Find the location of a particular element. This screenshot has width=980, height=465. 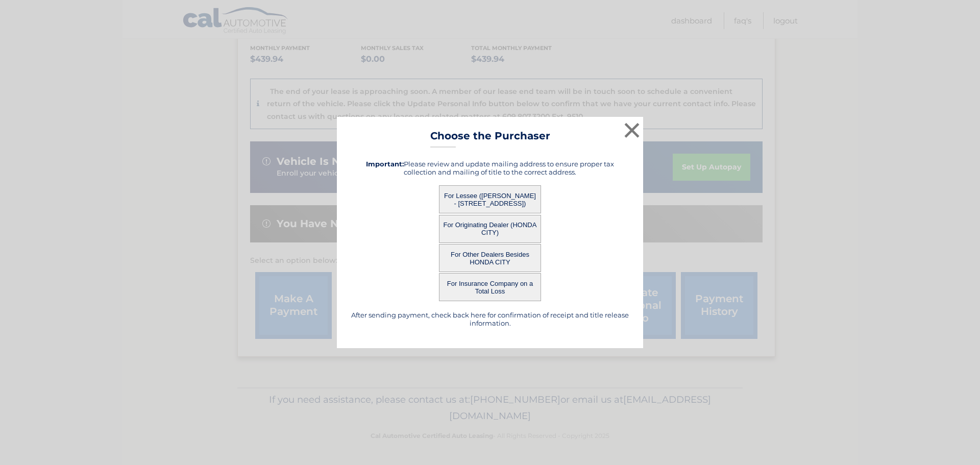

h5: Please review and update mailing address to ensure proper tax collection and mailing of title to ... is located at coordinates (490, 167).